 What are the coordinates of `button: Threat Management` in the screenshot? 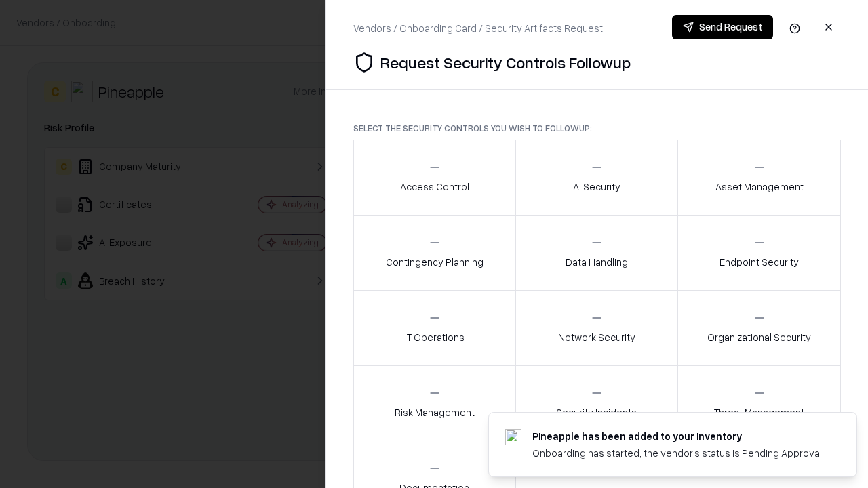 It's located at (759, 404).